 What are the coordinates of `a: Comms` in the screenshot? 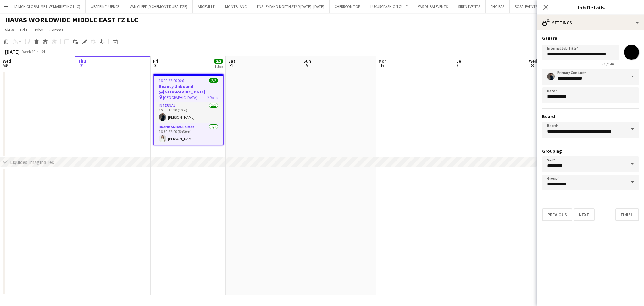 It's located at (56, 30).